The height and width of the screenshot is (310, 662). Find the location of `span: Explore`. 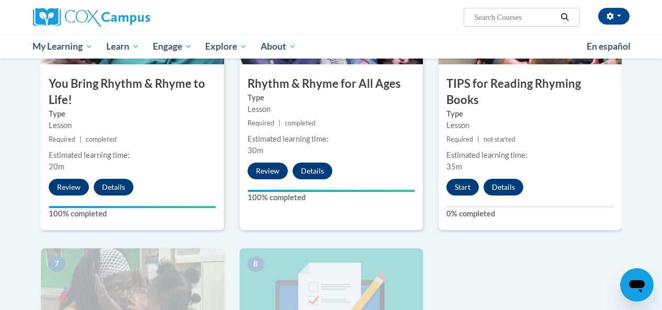

span: Explore is located at coordinates (226, 47).